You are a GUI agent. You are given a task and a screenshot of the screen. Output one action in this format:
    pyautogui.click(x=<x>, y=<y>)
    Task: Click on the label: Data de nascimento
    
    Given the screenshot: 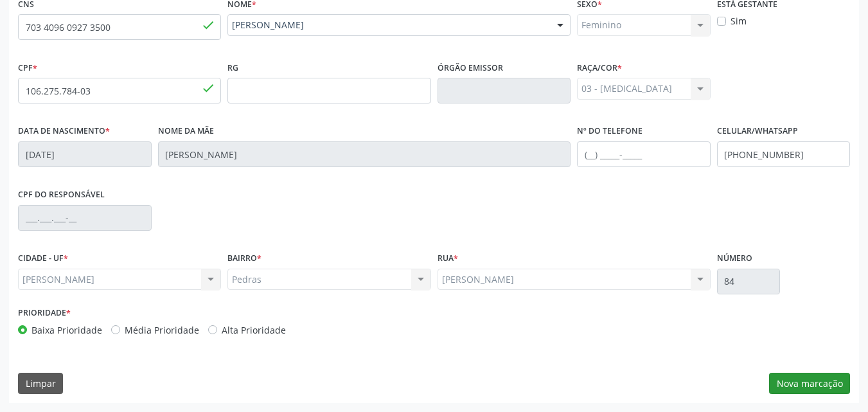 What is the action you would take?
    pyautogui.click(x=63, y=131)
    